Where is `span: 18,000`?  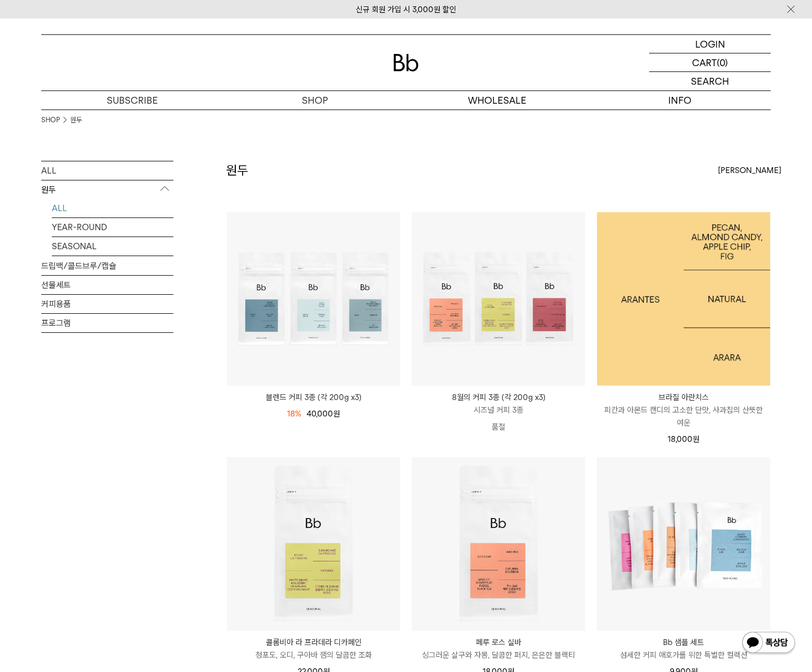
span: 18,000 is located at coordinates (684, 439).